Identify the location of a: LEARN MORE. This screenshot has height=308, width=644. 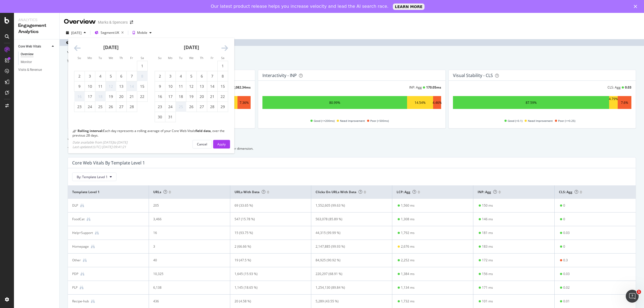
(409, 7).